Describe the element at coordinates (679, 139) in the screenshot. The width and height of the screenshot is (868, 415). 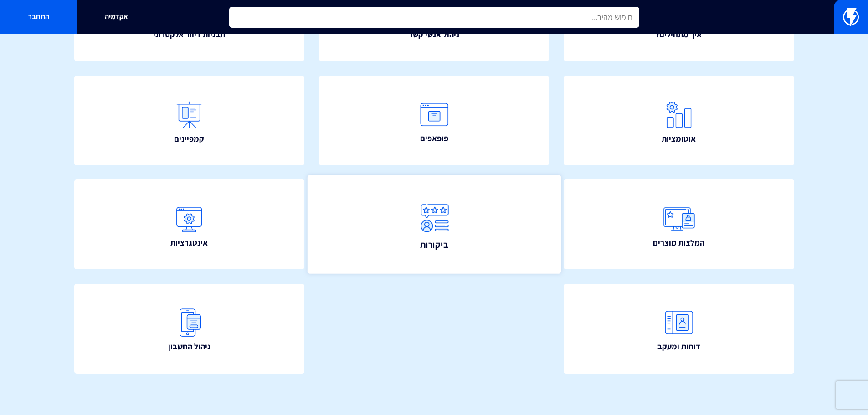
I see `span: אוטומציות` at that location.